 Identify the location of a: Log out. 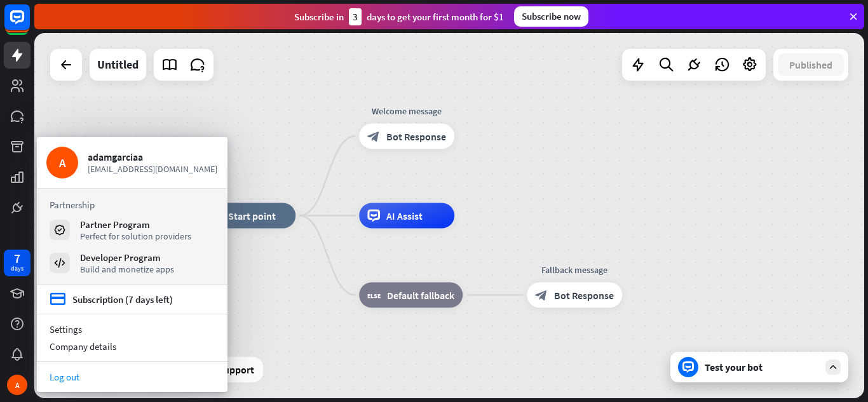
(132, 376).